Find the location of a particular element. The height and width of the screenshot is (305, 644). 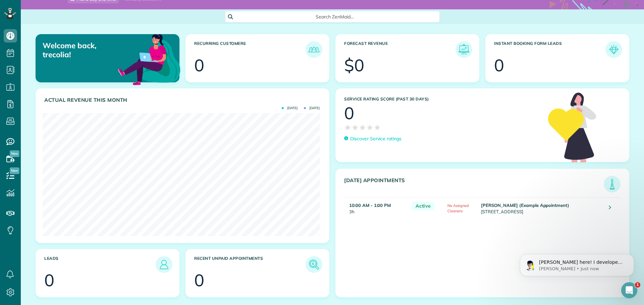

h3: Forecast Revenue is located at coordinates (400, 50).